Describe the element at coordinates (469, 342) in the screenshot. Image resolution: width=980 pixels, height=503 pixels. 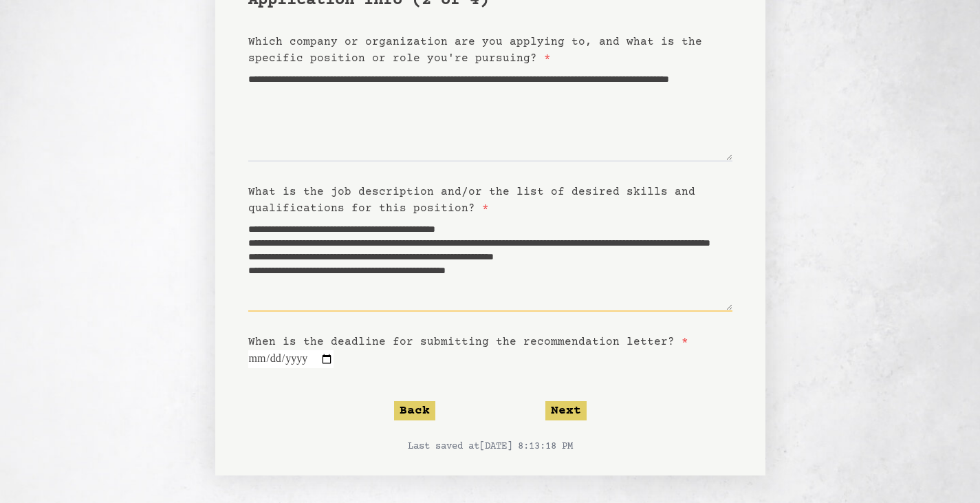
I see `label: When is the deadline for submitting the recommendation letter?` at that location.